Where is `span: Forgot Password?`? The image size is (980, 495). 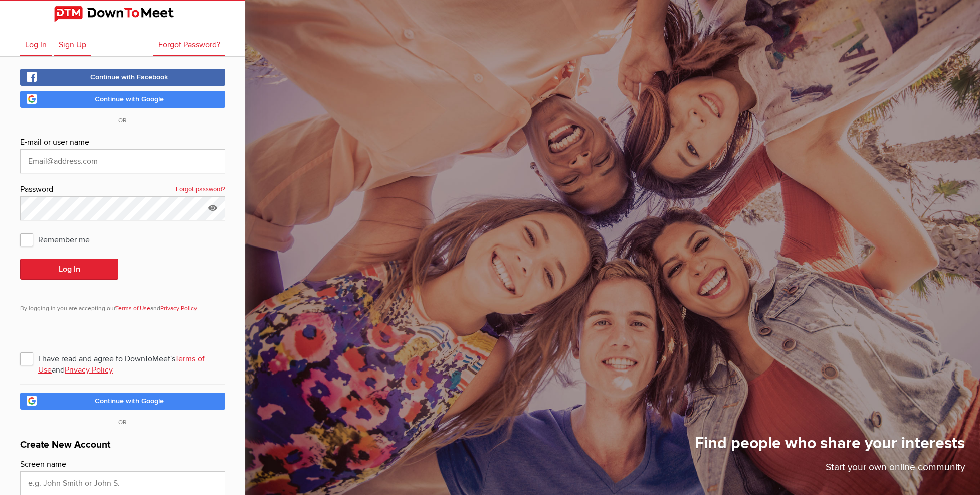
span: Forgot Password? is located at coordinates (189, 44).